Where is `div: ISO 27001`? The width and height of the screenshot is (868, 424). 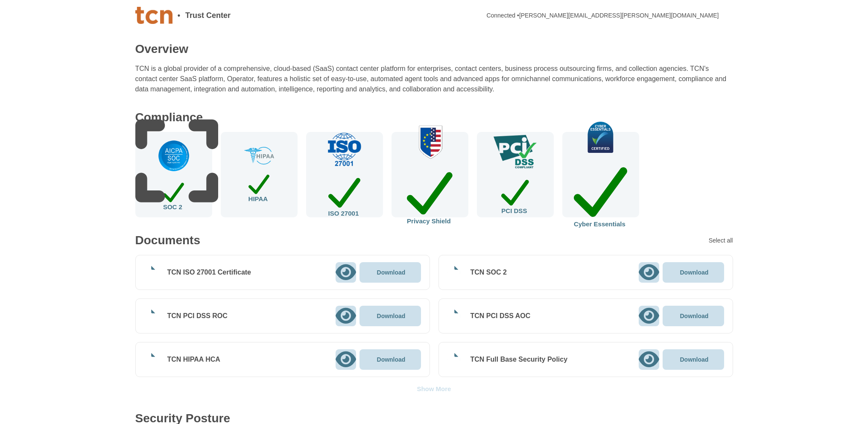 div: ISO 27001 is located at coordinates (345, 195).